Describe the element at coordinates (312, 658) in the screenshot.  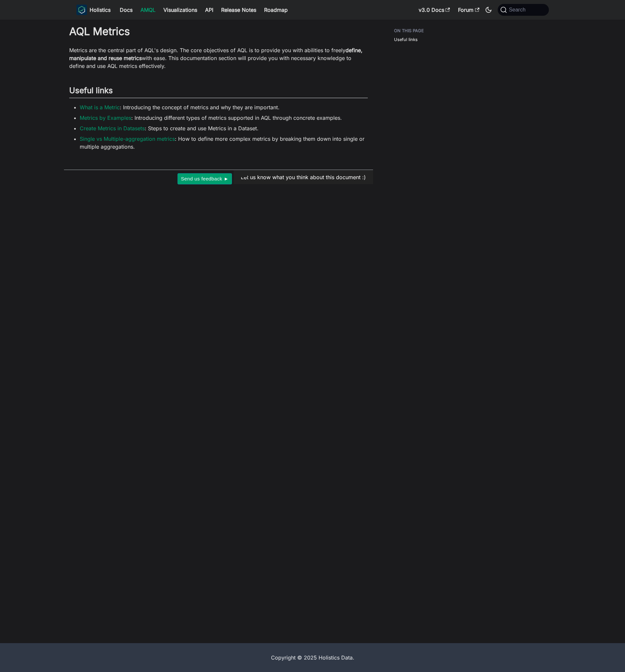
I see `div: Copyright © 2025 Holistics Data.` at that location.